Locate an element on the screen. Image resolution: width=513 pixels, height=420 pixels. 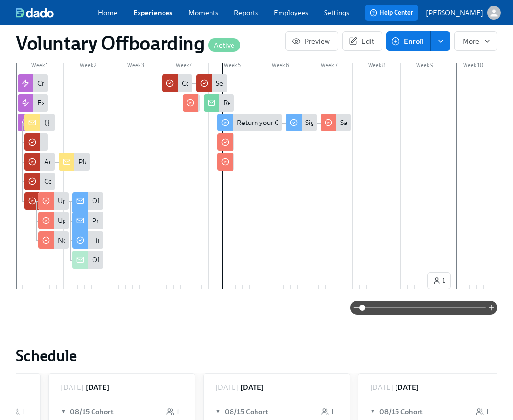
a: Employees is located at coordinates (291, 13).